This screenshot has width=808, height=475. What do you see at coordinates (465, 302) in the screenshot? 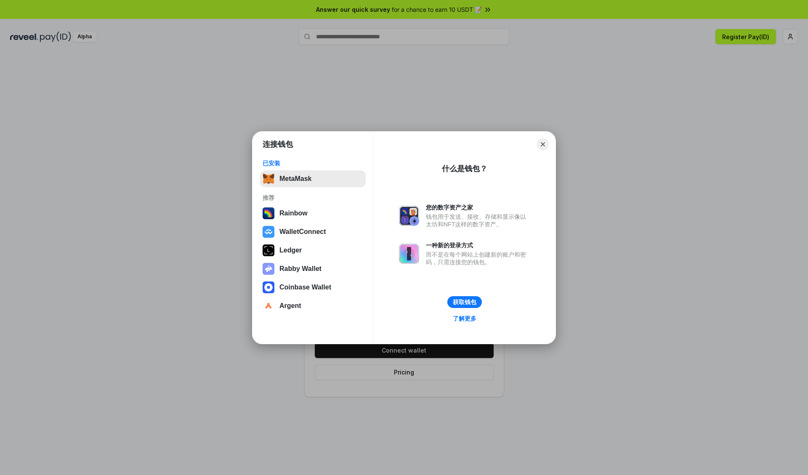
I see `button: 获取钱包` at bounding box center [465, 302].